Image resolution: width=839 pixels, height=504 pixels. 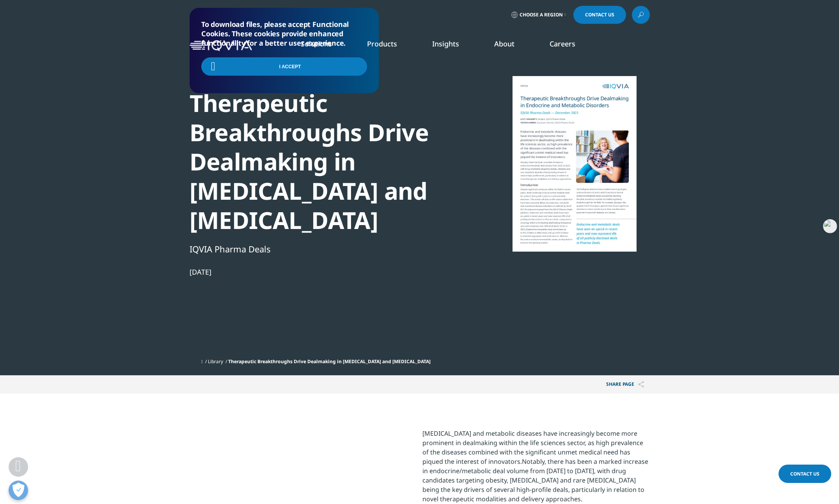 I want to click on a: Library, so click(x=216, y=361).